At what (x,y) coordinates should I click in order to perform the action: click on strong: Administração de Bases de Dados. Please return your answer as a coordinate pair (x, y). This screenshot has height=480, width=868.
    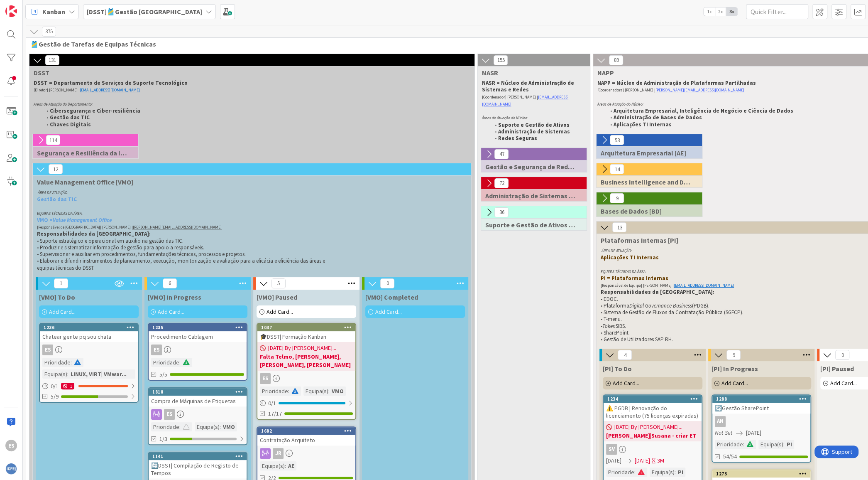
    Looking at the image, I should click on (658, 117).